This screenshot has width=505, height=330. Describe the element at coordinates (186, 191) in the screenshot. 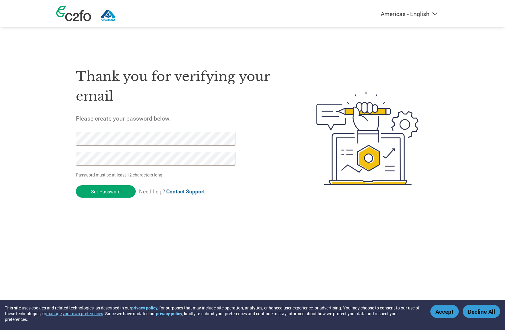

I see `a: Contact Support` at that location.